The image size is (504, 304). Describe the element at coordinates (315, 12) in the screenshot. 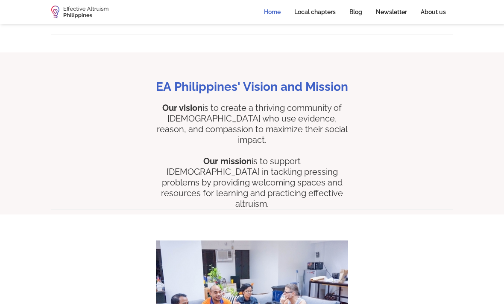

I see `a: Local chapters` at that location.